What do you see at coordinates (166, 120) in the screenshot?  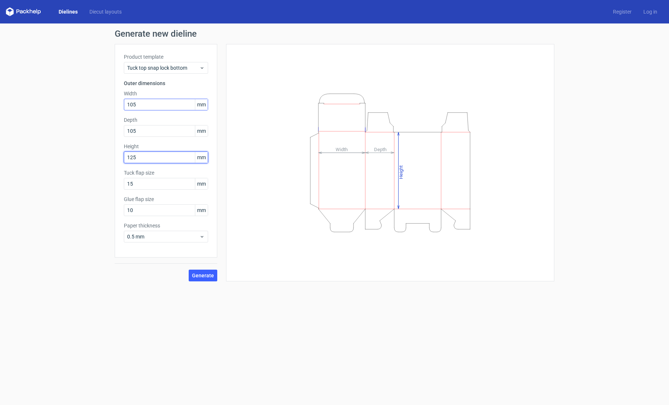 I see `label: Depth` at bounding box center [166, 120].